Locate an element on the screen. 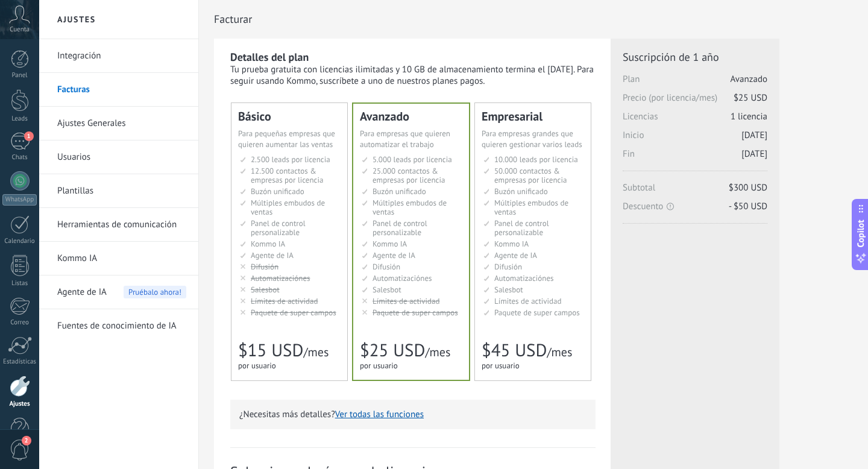 This screenshot has width=868, height=469. div: Panel is located at coordinates (20, 75).